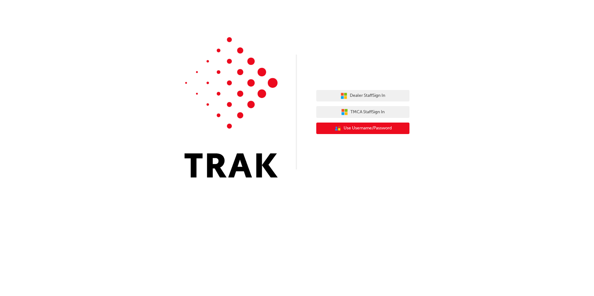  I want to click on button: TMCA StaffSign In, so click(363, 112).